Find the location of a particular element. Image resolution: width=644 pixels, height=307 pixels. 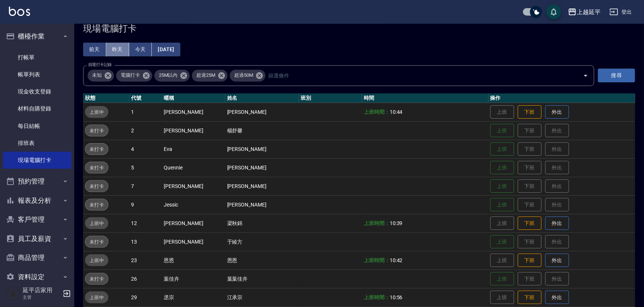

button: Open is located at coordinates (585, 76).